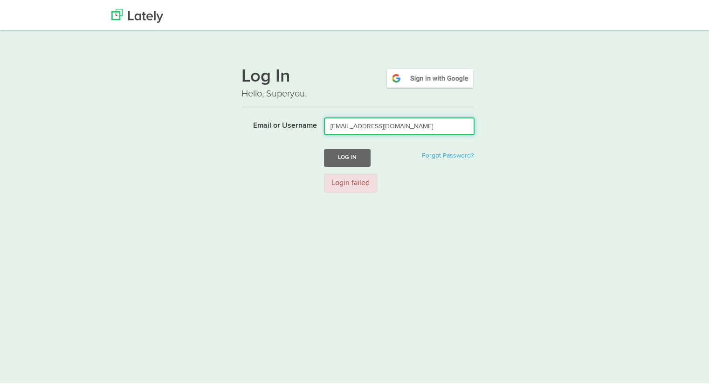  What do you see at coordinates (137, 14) in the screenshot?
I see `img: Lately` at bounding box center [137, 14].